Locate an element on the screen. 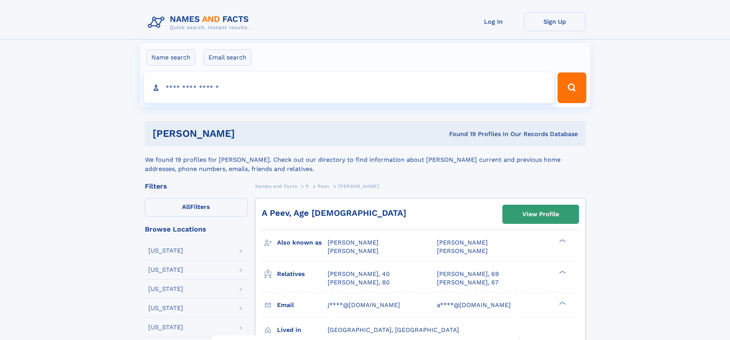 The width and height of the screenshot is (730, 340). h3: Relatives is located at coordinates (302, 274).